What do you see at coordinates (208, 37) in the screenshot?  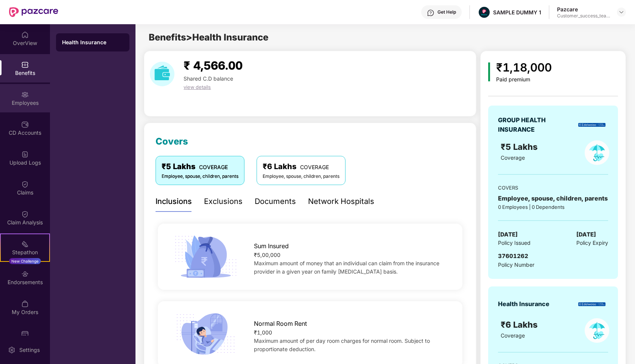 I see `span: Benefits > Health Insurance` at bounding box center [208, 37].